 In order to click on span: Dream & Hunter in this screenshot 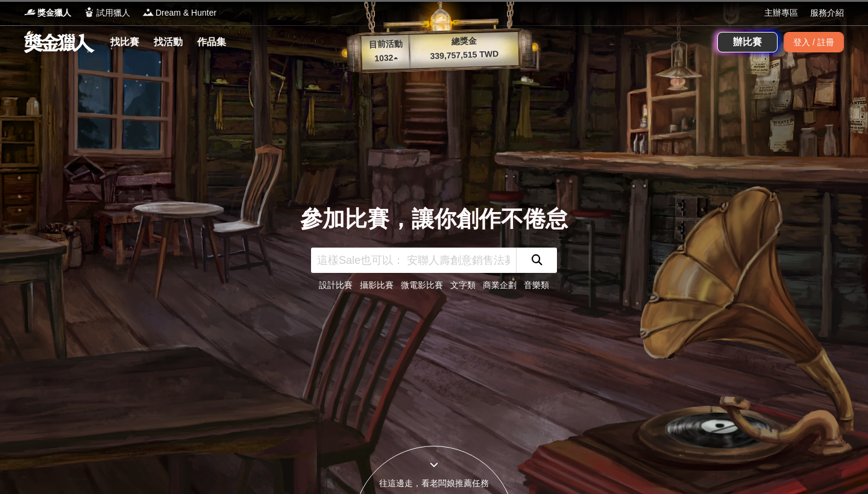, I will do `click(185, 13)`.